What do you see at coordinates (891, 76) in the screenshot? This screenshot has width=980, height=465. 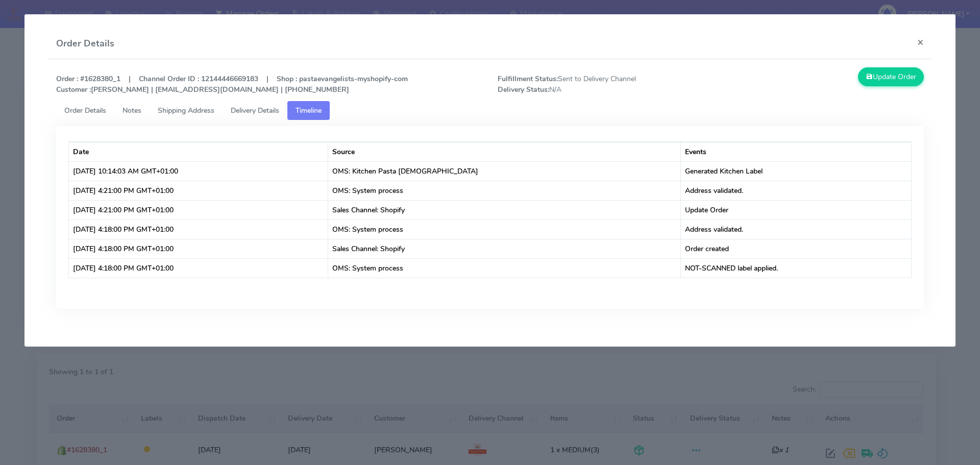 I see `button: Update Order` at bounding box center [891, 76].